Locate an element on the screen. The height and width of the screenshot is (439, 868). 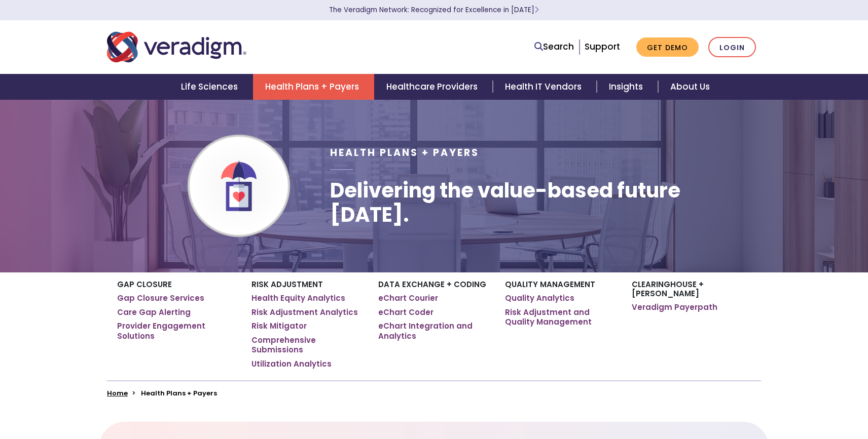
a: Login is located at coordinates (732, 47).